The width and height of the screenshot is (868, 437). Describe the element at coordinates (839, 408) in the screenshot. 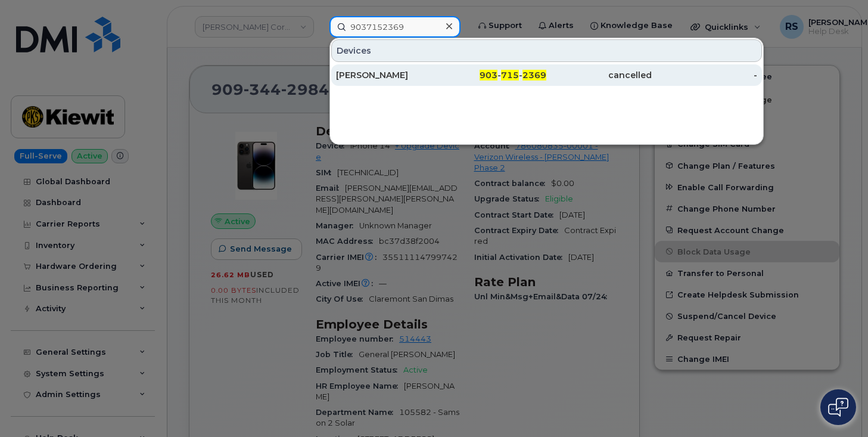

I see `img: Open chat` at that location.